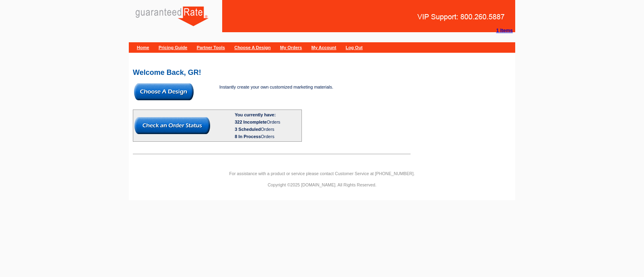 The height and width of the screenshot is (277, 644). Describe the element at coordinates (504, 31) in the screenshot. I see `strong: 1 Items` at that location.